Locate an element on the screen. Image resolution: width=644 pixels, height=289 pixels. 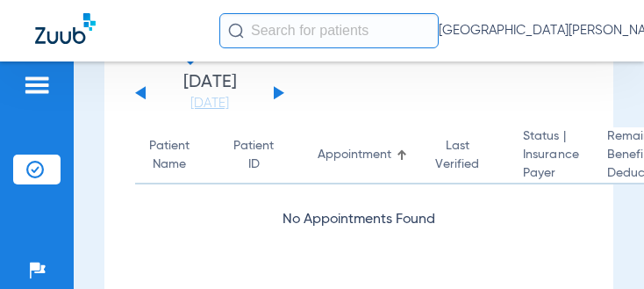
img: Zuub Logo is located at coordinates (65, 28).